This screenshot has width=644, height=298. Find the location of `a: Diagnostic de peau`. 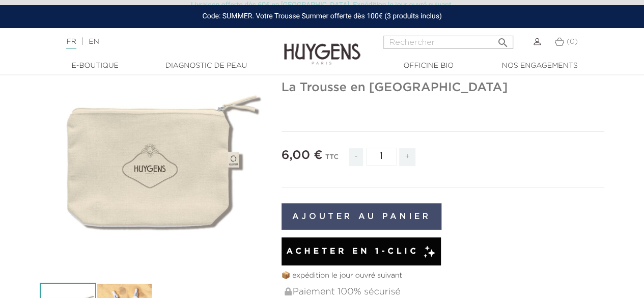

a: Diagnostic de peau is located at coordinates (206, 66).